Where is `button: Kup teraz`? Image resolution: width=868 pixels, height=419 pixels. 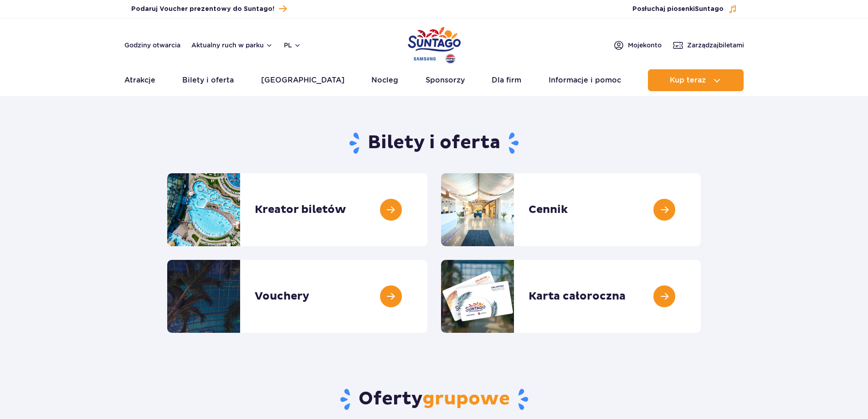
button: Kup teraz is located at coordinates (696, 80).